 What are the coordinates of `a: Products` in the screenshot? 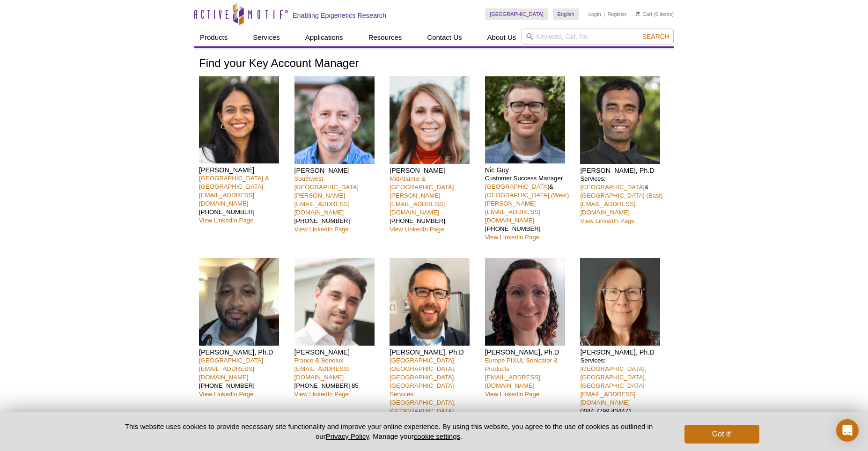 It's located at (214, 37).